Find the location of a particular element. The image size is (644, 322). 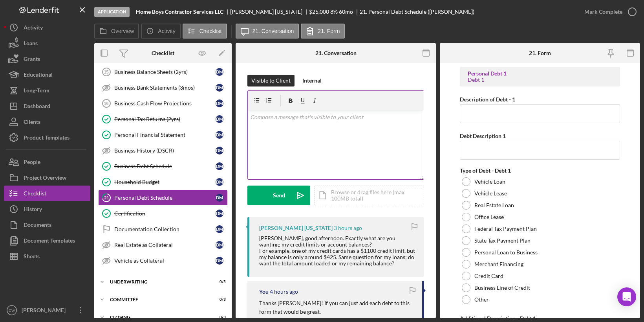

label: Vehicle Lease is located at coordinates (490, 193).